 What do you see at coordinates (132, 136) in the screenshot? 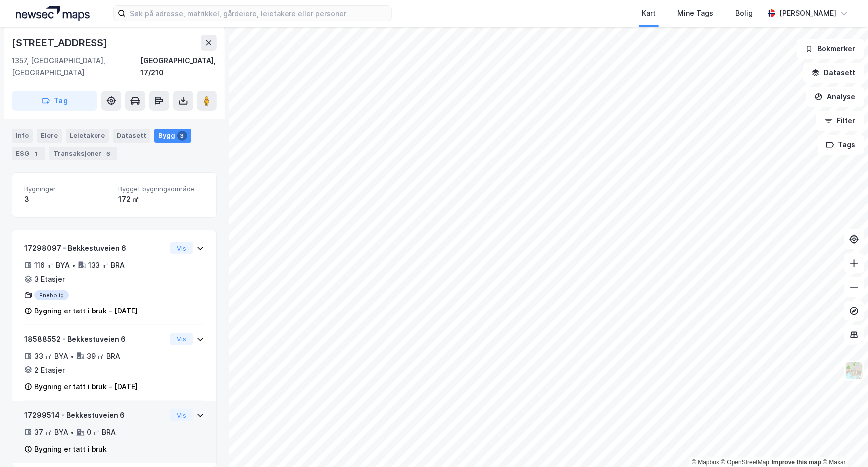
I see `div: Datasett` at bounding box center [132, 136].